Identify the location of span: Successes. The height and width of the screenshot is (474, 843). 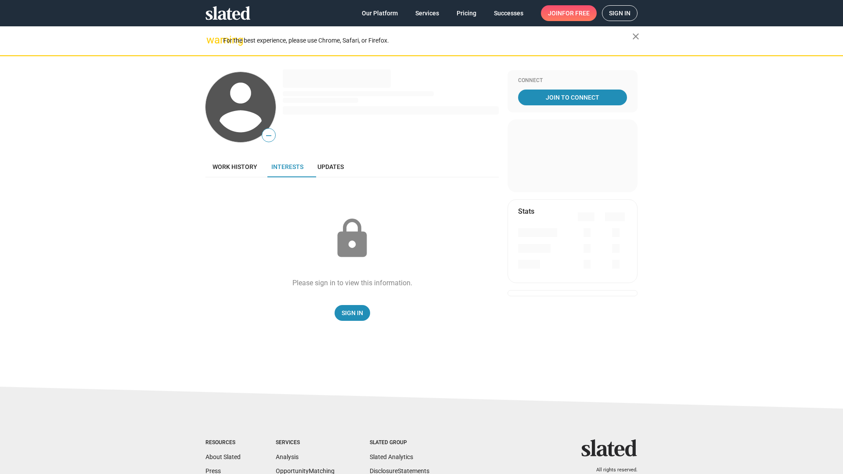
(509, 13).